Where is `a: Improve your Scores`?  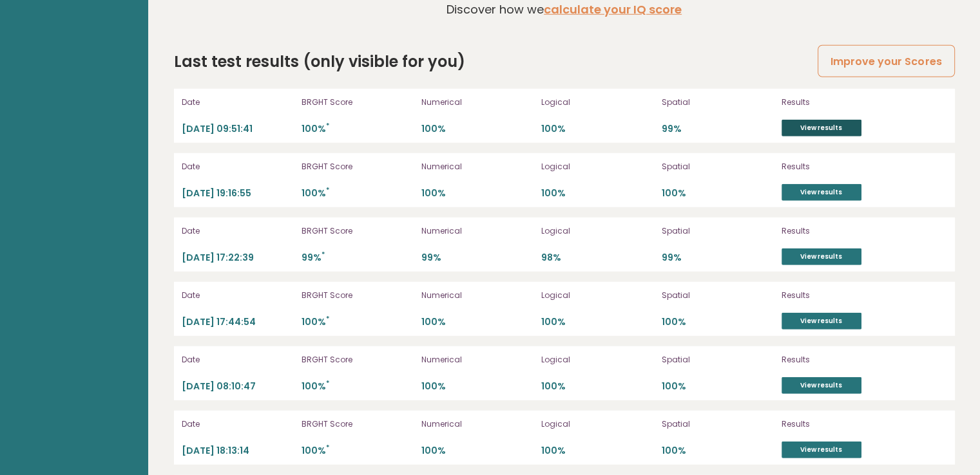
a: Improve your Scores is located at coordinates (886, 61).